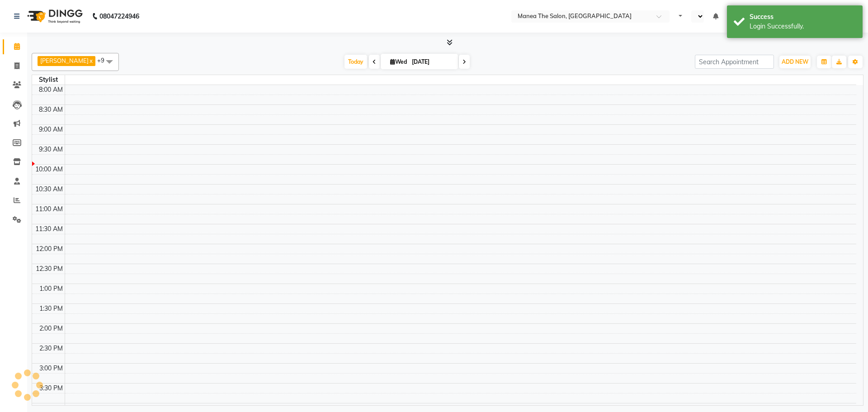  What do you see at coordinates (432, 62) in the screenshot?
I see `input: 2025-09-03` at bounding box center [432, 62].